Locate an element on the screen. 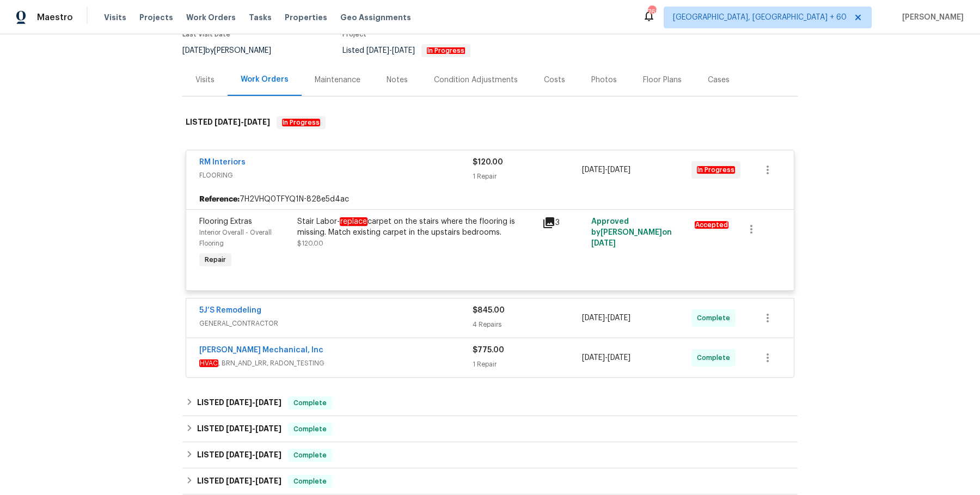 This screenshot has width=980, height=495. div: Floor Plans is located at coordinates (662, 80).